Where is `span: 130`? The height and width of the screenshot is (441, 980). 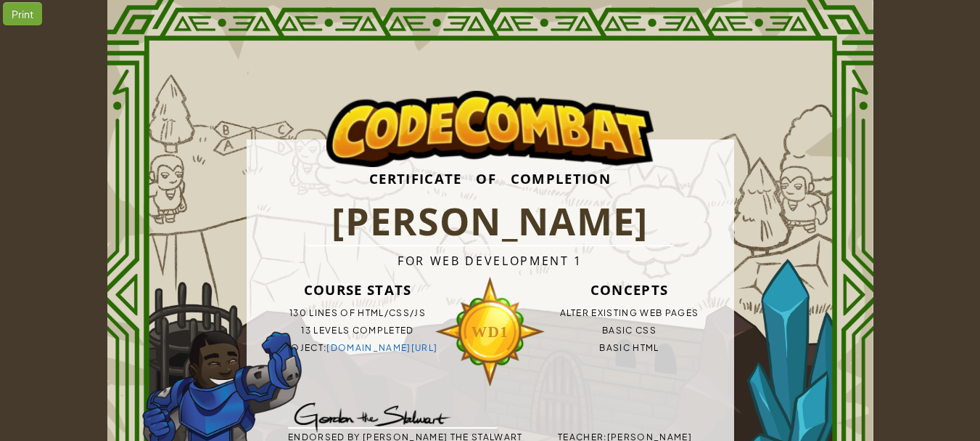
span: 130 is located at coordinates (298, 312).